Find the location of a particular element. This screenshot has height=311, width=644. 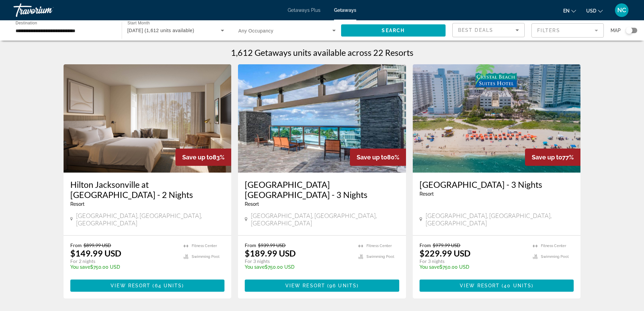

span: Best Deals is located at coordinates (476, 30).